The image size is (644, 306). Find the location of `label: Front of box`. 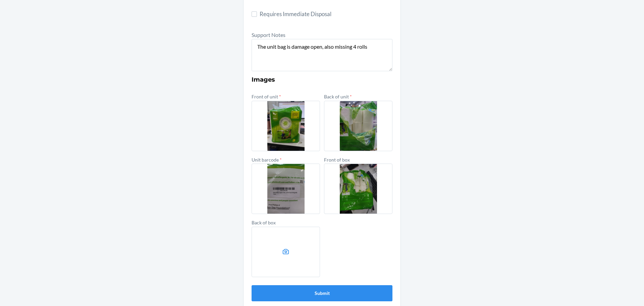

label: Front of box is located at coordinates (337, 159).